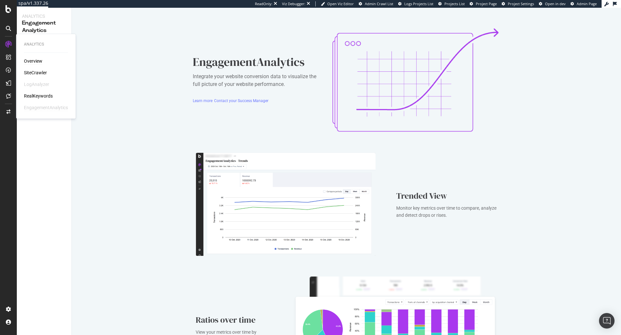 This screenshot has height=335, width=621. Describe the element at coordinates (258, 81) in the screenshot. I see `div: Integrate your website conversion data to visualize the full picture of your website performance.` at that location.